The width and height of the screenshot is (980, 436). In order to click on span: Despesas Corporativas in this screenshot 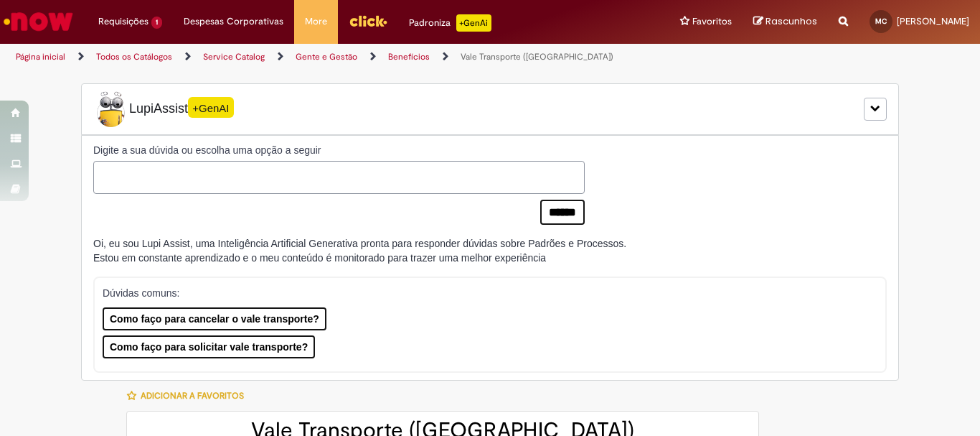, I will do `click(233, 21)`.